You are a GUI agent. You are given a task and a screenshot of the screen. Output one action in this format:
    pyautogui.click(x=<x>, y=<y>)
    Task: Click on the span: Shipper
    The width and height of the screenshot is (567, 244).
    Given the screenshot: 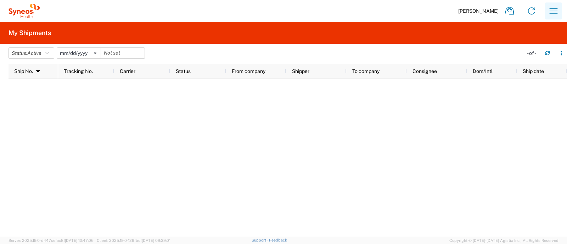 What is the action you would take?
    pyautogui.click(x=301, y=71)
    